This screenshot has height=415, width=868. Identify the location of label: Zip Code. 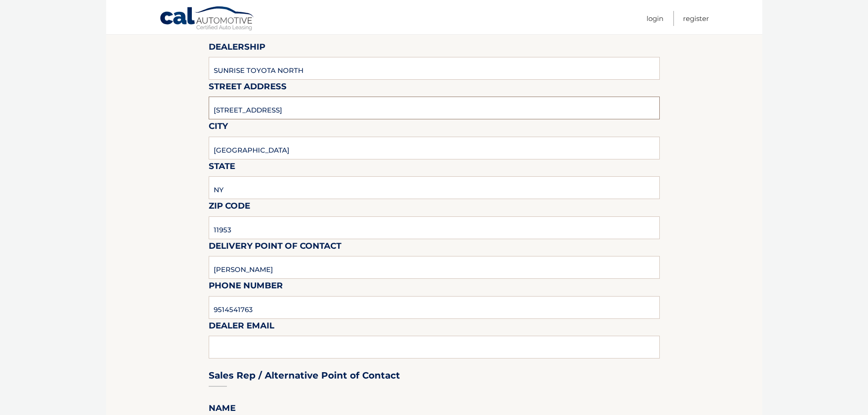
(229, 207).